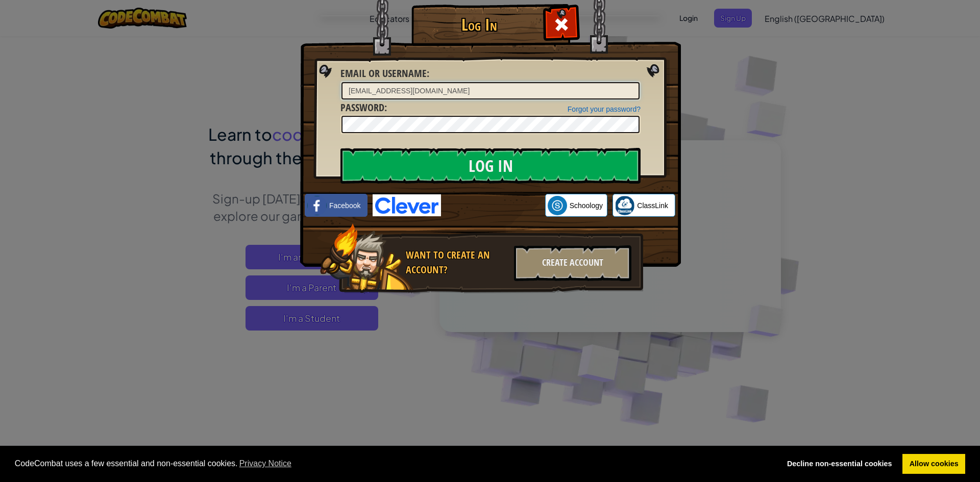  What do you see at coordinates (317, 205) in the screenshot?
I see `img: facebook_small.png` at bounding box center [317, 205].